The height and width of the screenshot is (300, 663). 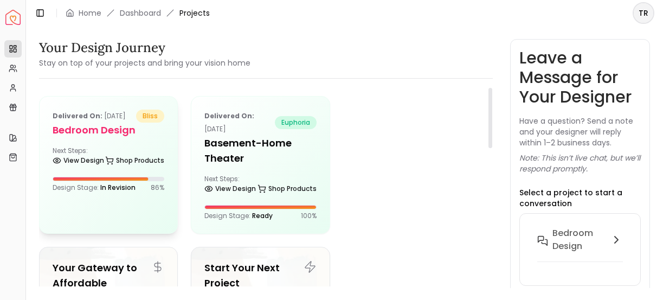 What do you see at coordinates (90, 13) in the screenshot?
I see `a: Home` at bounding box center [90, 13].